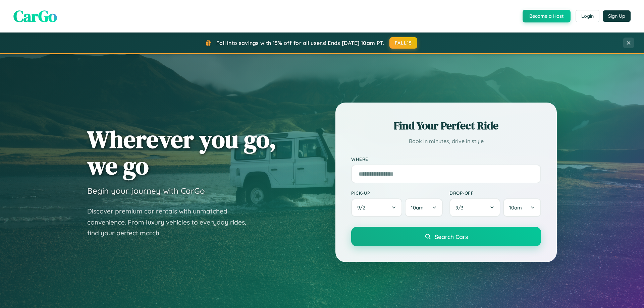 The height and width of the screenshot is (308, 644). What do you see at coordinates (182, 152) in the screenshot?
I see `h1: Wherever you go, we go` at bounding box center [182, 152].